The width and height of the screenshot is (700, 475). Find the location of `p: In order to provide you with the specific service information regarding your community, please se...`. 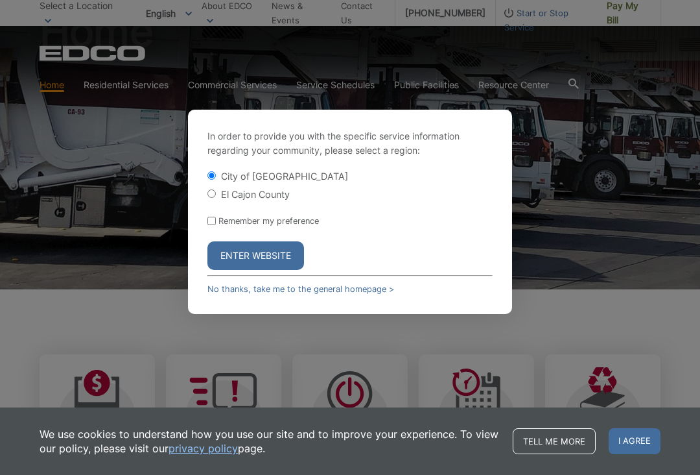

p: In order to provide you with the specific service information regarding your community, please se... is located at coordinates (350, 143).